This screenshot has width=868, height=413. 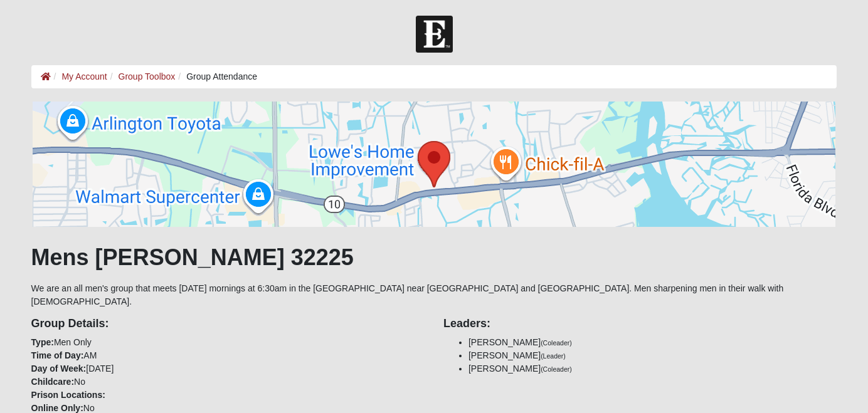 I want to click on small: (Leader), so click(x=553, y=356).